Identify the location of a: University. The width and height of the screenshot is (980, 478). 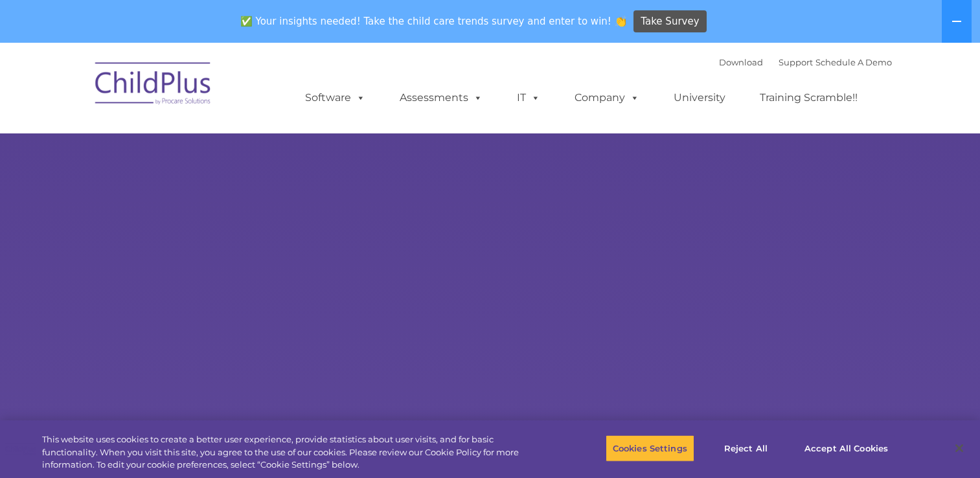
(700, 97).